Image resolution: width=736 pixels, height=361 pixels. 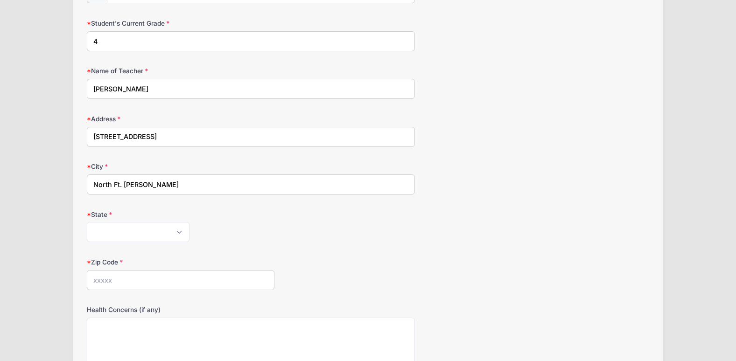 What do you see at coordinates (181, 215) in the screenshot?
I see `label: State` at bounding box center [181, 215].